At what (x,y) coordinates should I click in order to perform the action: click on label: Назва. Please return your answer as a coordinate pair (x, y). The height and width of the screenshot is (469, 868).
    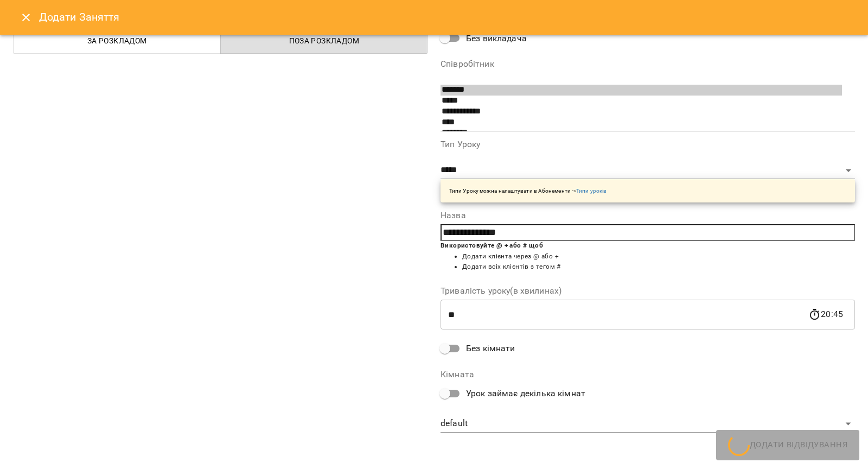
    Looking at the image, I should click on (647, 215).